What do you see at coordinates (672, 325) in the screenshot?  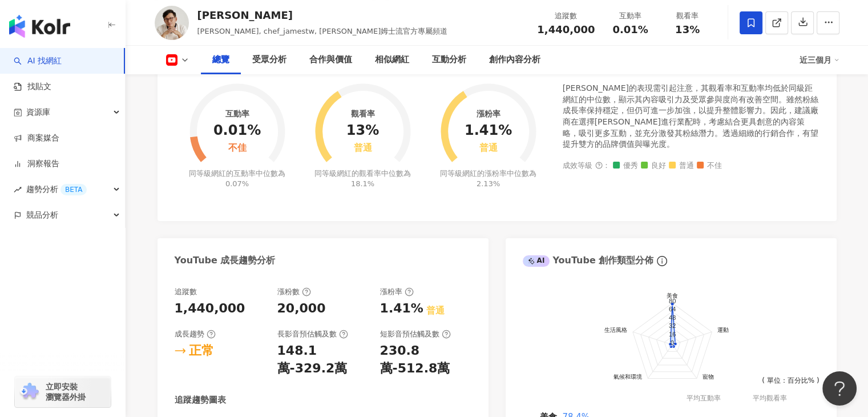 I see `text: 32` at bounding box center [672, 325].